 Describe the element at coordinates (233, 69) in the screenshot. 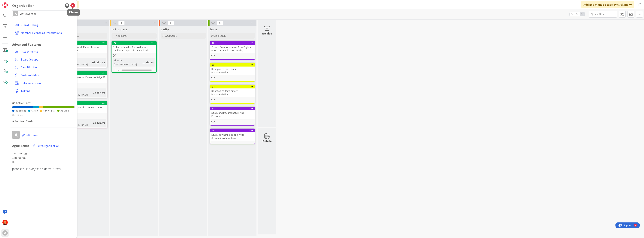

I see `div: 73Reorganize mqtt-smart Documentation` at that location.